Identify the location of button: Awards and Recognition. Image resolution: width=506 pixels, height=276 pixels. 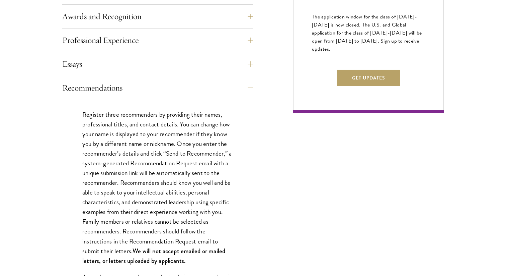
(158, 16).